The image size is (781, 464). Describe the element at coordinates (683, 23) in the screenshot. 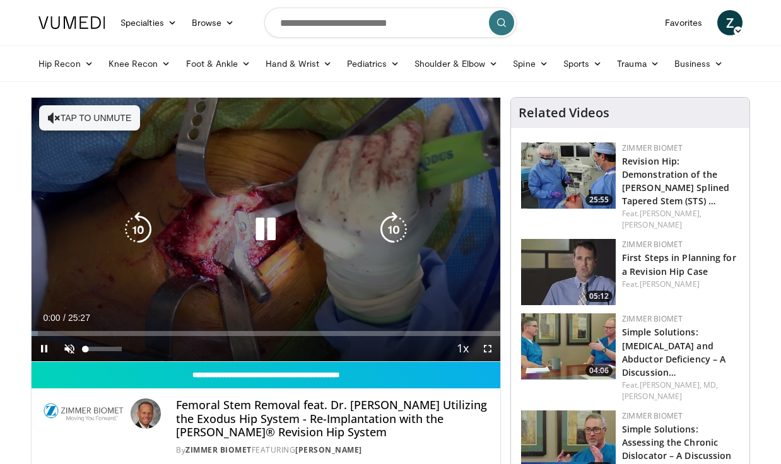

I see `a: Favorites` at that location.